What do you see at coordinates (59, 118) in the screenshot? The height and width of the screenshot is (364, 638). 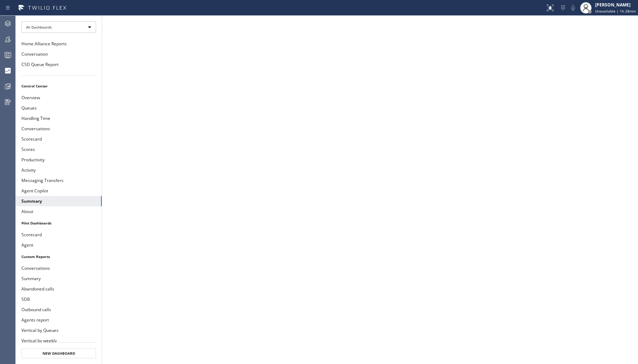 I see `button: Handling Time` at bounding box center [59, 118].